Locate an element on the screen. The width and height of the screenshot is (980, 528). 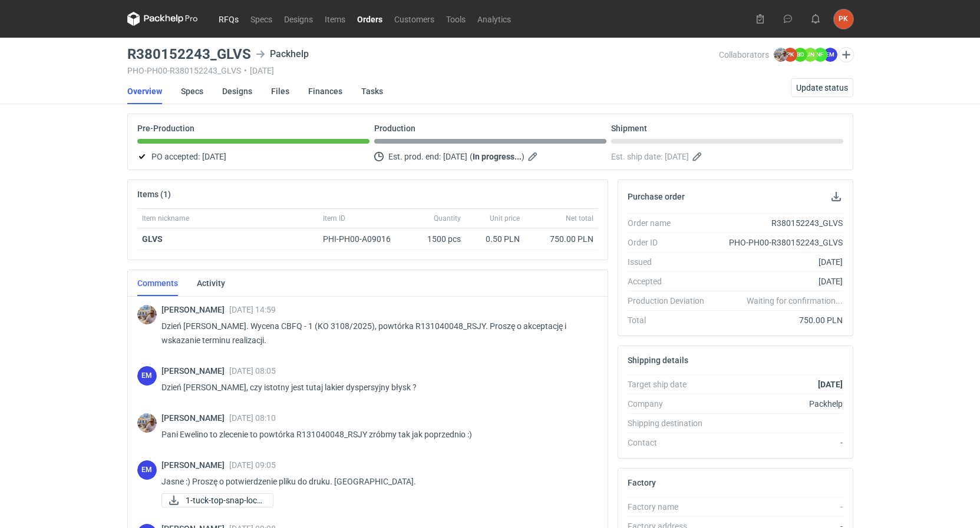
button: PK is located at coordinates (843, 19).